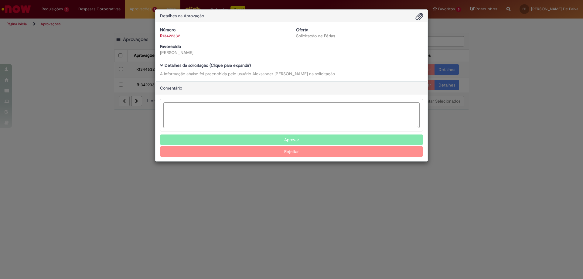  I want to click on span: Comentário, so click(171, 88).